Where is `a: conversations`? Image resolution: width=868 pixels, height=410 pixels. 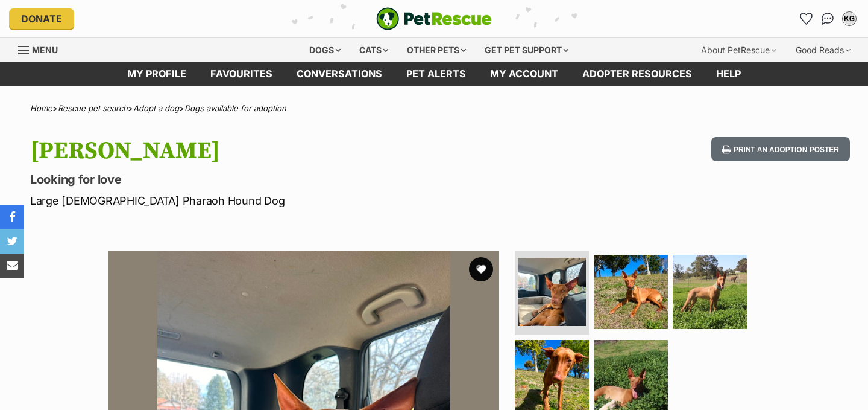
a: conversations is located at coordinates (339, 73).